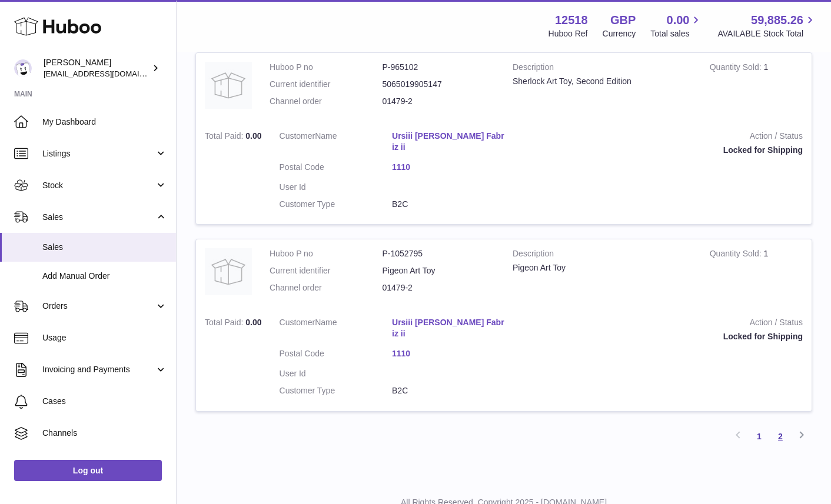  Describe the element at coordinates (571, 20) in the screenshot. I see `strong: 12518` at that location.